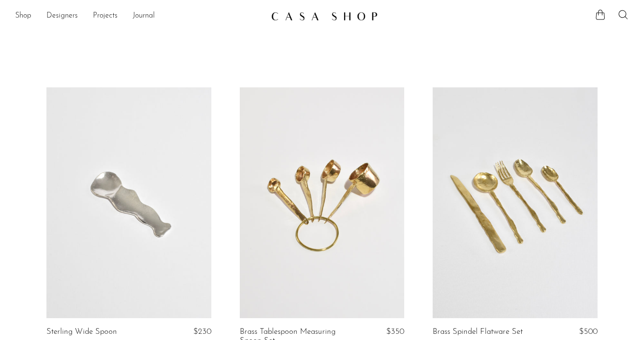 The height and width of the screenshot is (340, 644). I want to click on ul: NEW HEADER MENU, so click(140, 16).